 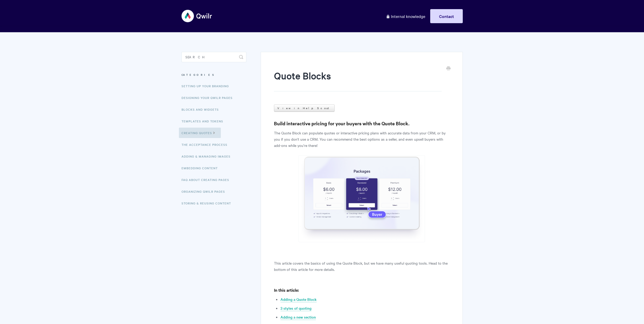 What do you see at coordinates (299, 299) in the screenshot?
I see `a: Adding a Quote Block` at bounding box center [299, 299].